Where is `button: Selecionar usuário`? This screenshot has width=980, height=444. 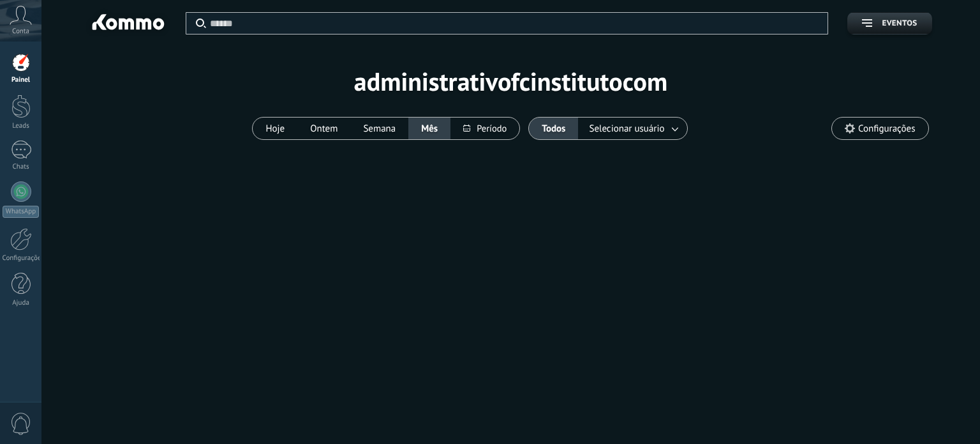
button: Selecionar usuário is located at coordinates (633, 128).